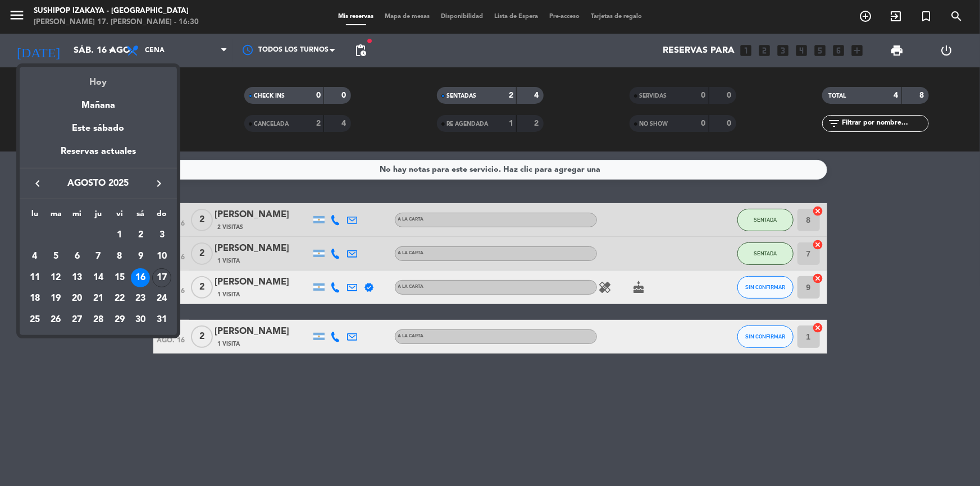 The width and height of the screenshot is (980, 486). I want to click on td: 2 de agosto de 2025, so click(141, 235).